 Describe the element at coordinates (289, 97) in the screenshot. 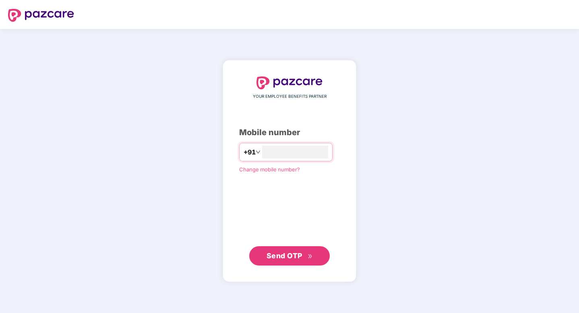

I see `span: YOUR EMPLOYEE BENEFITS PARTNER` at that location.